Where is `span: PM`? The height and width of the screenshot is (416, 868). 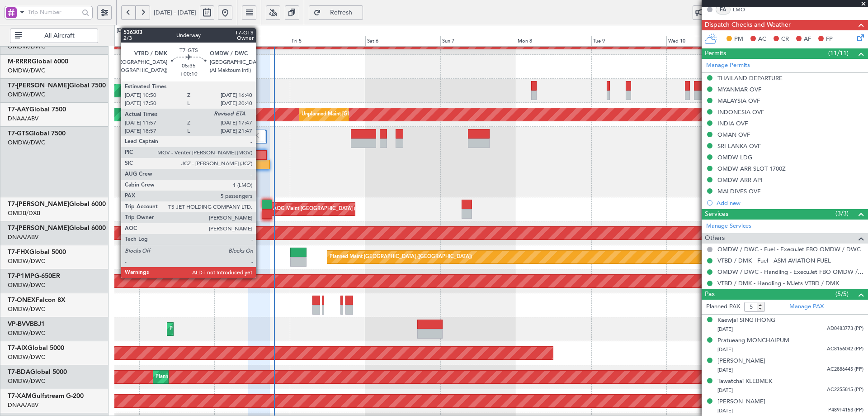 span: PM is located at coordinates (738, 39).